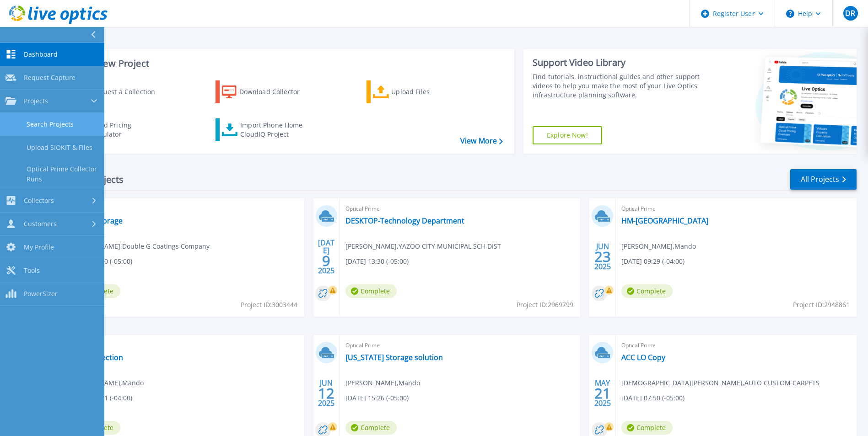 This screenshot has width=868, height=436. Describe the element at coordinates (326, 393) in the screenshot. I see `span: 12` at that location.